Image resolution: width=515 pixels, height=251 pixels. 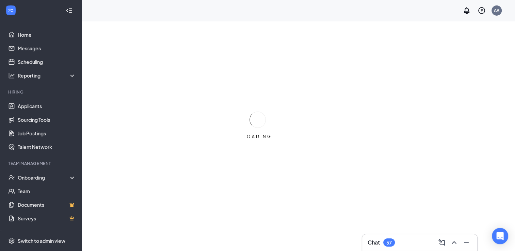 What do you see at coordinates (47, 76) in the screenshot?
I see `div: Reporting` at bounding box center [47, 76].